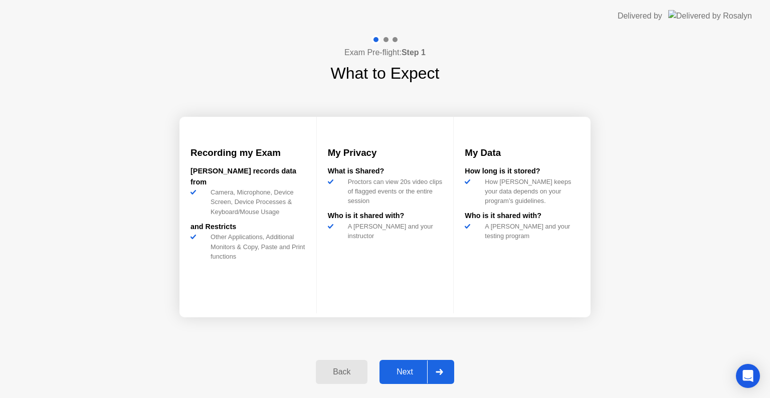 This screenshot has height=398, width=770. Describe the element at coordinates (248, 227) in the screenshot. I see `div: and Restricts` at that location.